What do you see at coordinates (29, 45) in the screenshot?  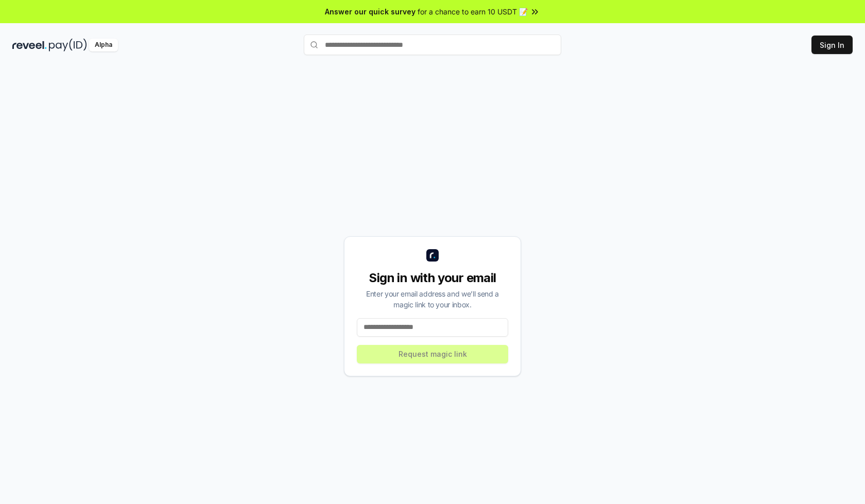 I see `img: reveel_dark` at bounding box center [29, 45].